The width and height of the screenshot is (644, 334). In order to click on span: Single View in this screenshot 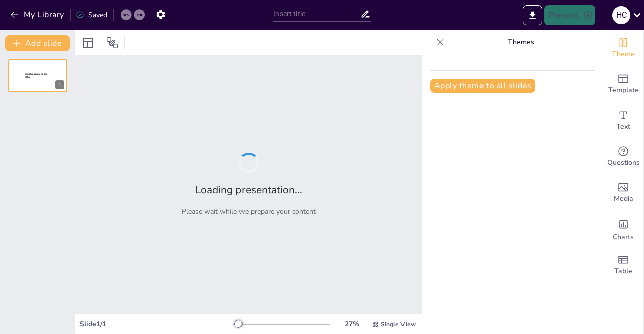, I will do `click(398, 325)`.